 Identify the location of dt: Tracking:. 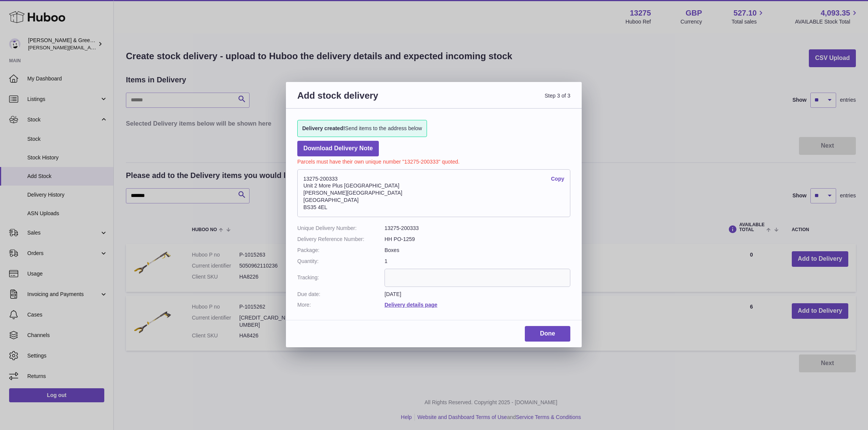
(341, 278).